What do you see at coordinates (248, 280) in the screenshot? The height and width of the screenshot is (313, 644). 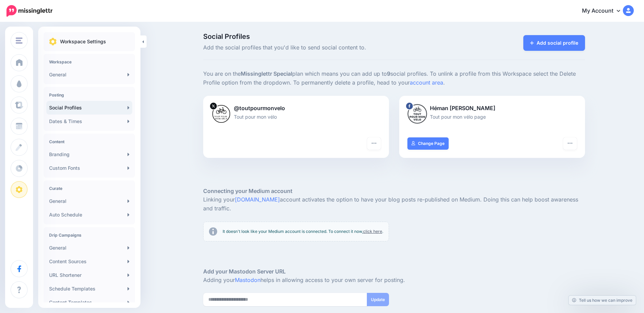 I see `a: Mastodon` at bounding box center [248, 280].